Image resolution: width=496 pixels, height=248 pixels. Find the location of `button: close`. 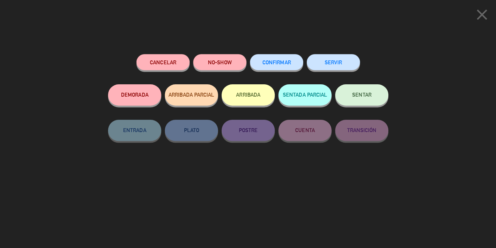

button: close is located at coordinates (480, 15).